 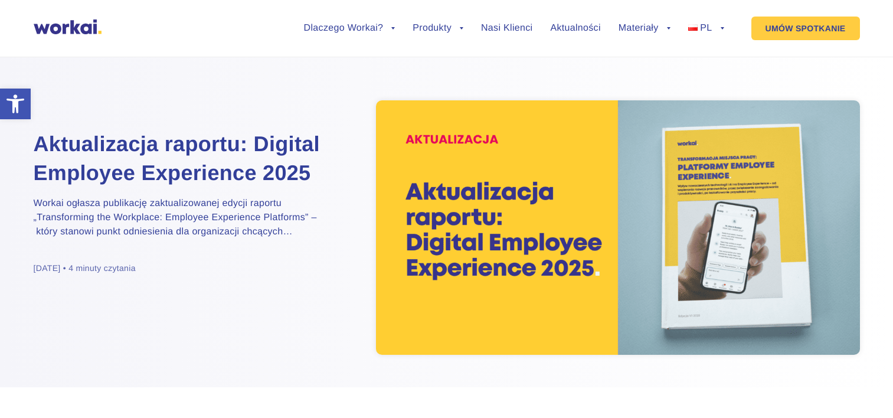 What do you see at coordinates (181, 158) in the screenshot?
I see `h2: Aktualizacja raportu: Digital Employee Experience 2025` at bounding box center [181, 158].